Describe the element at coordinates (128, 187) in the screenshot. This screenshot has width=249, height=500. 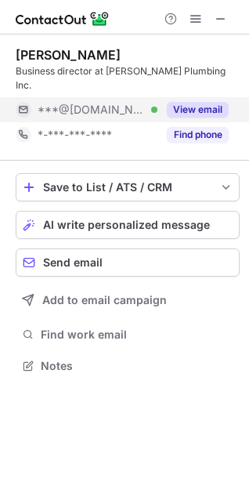
I see `button: save-profile-one-click` at that location.